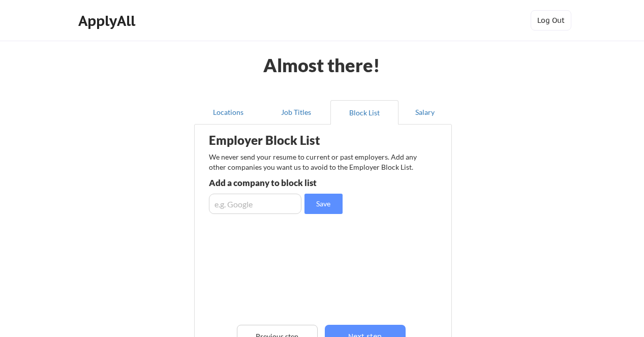 This screenshot has width=644, height=337. I want to click on button: Locations, so click(228, 112).